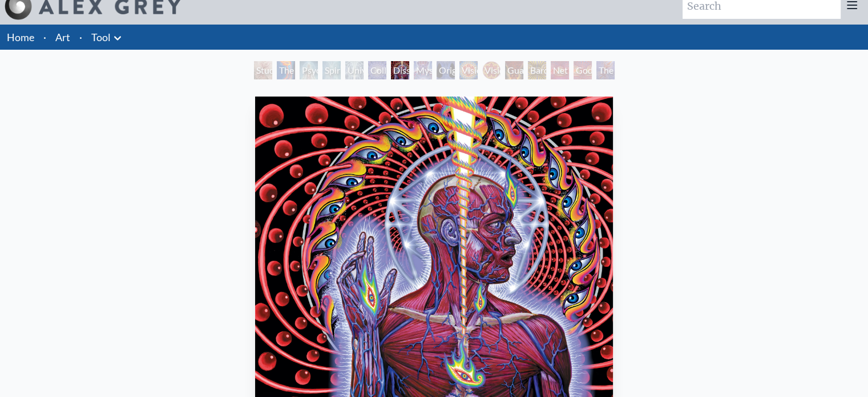 The height and width of the screenshot is (397, 868). I want to click on div: Vision Crystal, so click(468, 70).